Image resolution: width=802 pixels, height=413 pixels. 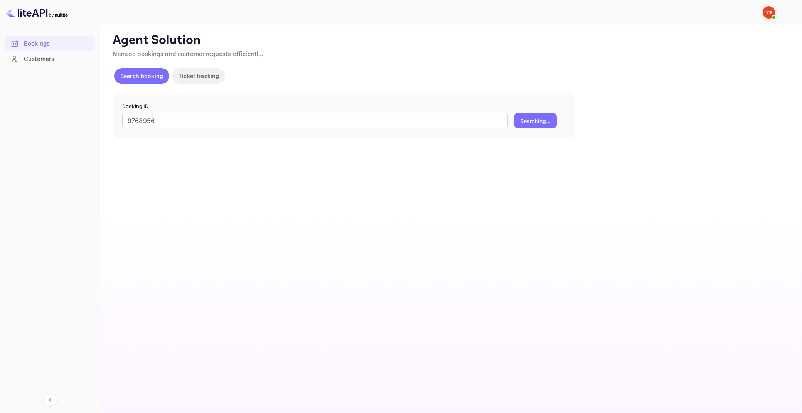 I want to click on button: Collapse navigation, so click(x=50, y=400).